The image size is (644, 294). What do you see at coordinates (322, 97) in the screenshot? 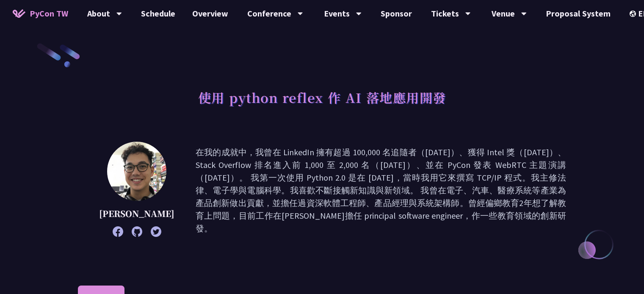
I see `h1: 使用 python reflex 作 AI 落地應用開發` at bounding box center [322, 97].